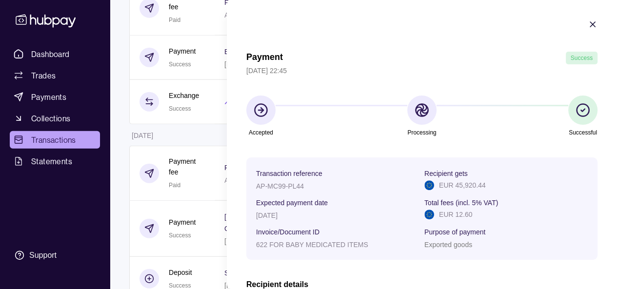 The height and width of the screenshot is (289, 617). What do you see at coordinates (446, 174) in the screenshot?
I see `p: Recipient gets` at bounding box center [446, 174].